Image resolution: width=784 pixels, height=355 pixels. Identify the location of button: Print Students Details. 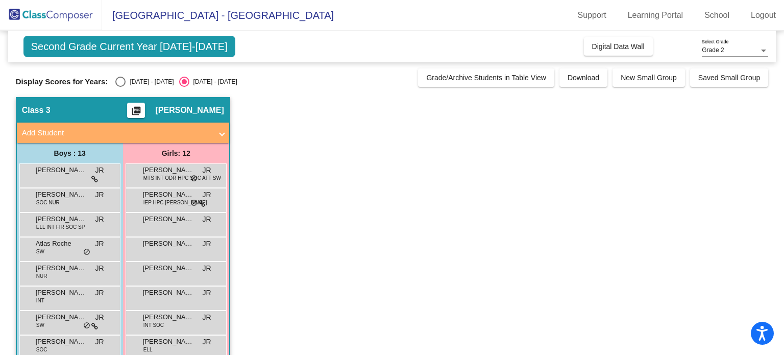
(136, 110).